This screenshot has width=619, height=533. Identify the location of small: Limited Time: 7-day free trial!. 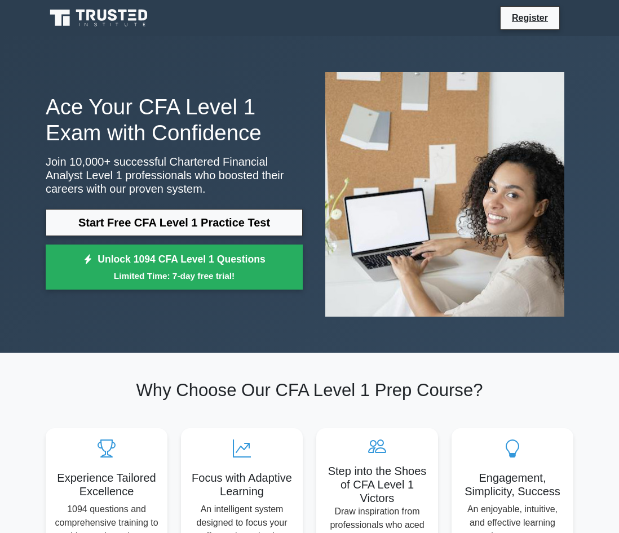
(174, 276).